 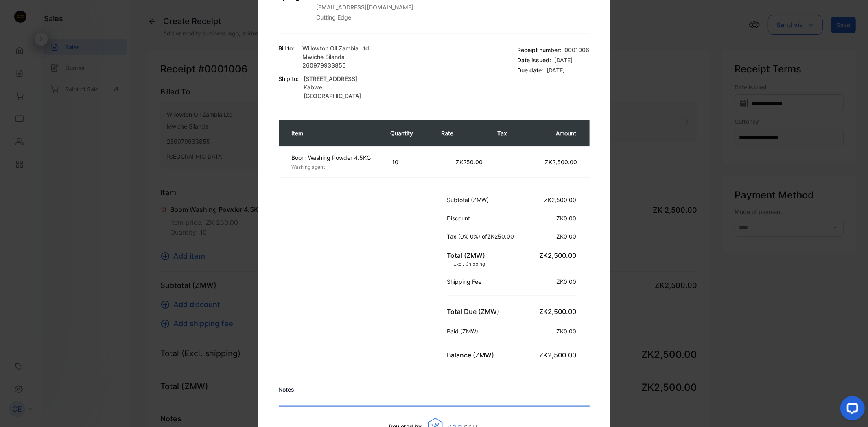 I want to click on p: Kabwe, so click(x=333, y=87).